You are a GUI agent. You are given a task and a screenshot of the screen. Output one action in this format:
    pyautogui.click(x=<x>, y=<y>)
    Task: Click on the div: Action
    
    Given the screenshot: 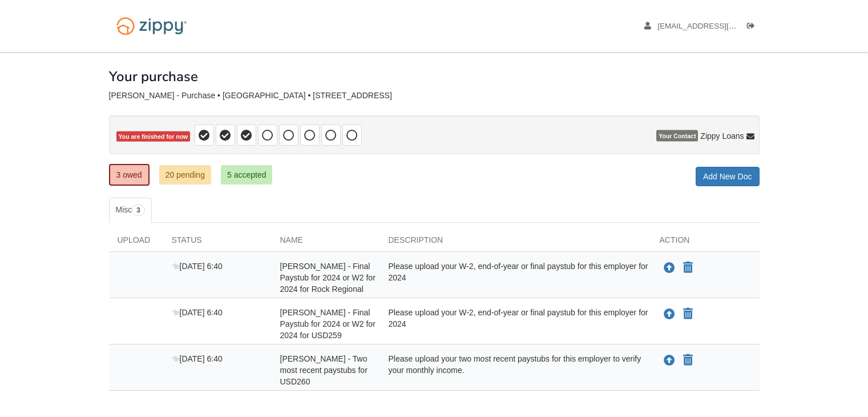 What is the action you would take?
    pyautogui.click(x=705, y=243)
    